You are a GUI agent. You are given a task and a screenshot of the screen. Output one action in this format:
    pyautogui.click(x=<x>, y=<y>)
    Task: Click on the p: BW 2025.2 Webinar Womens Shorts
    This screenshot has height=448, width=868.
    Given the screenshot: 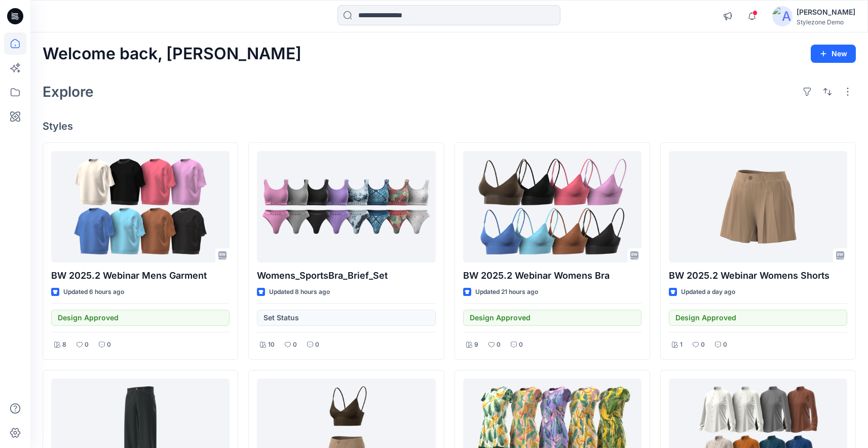 What is the action you would take?
    pyautogui.click(x=758, y=276)
    